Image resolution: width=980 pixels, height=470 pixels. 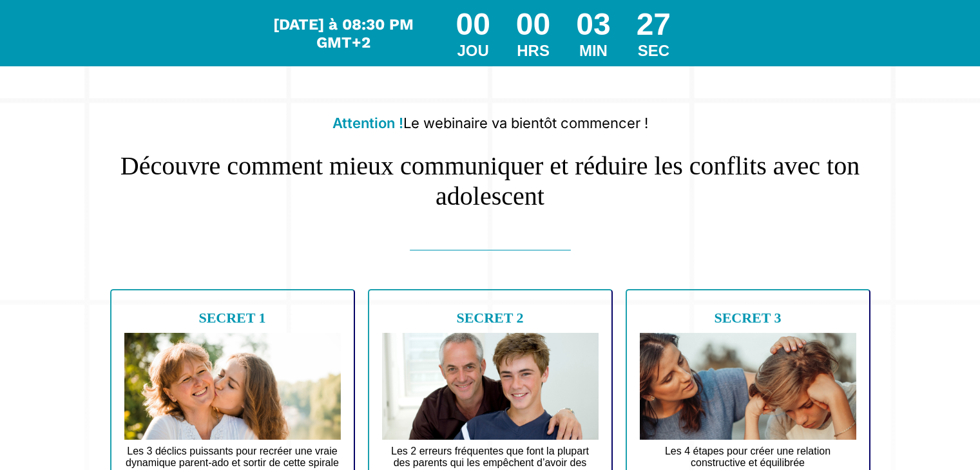 What do you see at coordinates (593, 51) in the screenshot?
I see `div: MIN` at bounding box center [593, 51].